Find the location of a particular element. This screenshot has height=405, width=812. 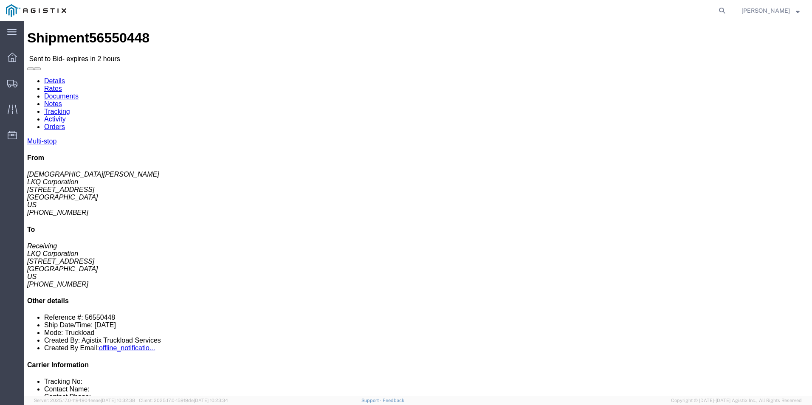

span: Server: 2025.17.0-1194904eeae is located at coordinates (84, 400).